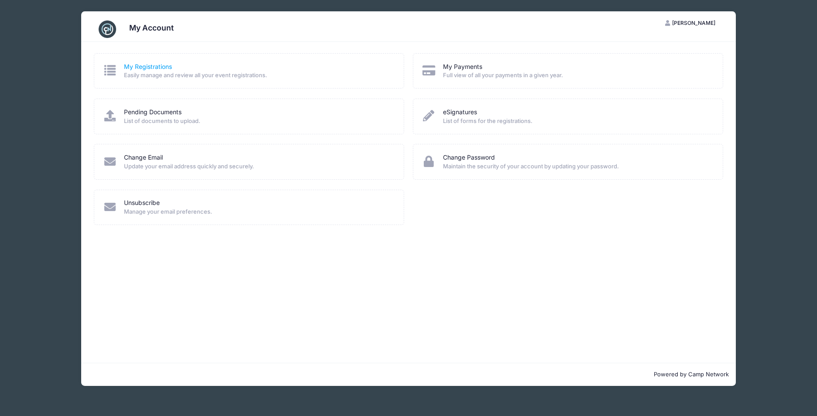 This screenshot has width=817, height=416. Describe the element at coordinates (258, 121) in the screenshot. I see `span: List of documents to upload.` at that location.